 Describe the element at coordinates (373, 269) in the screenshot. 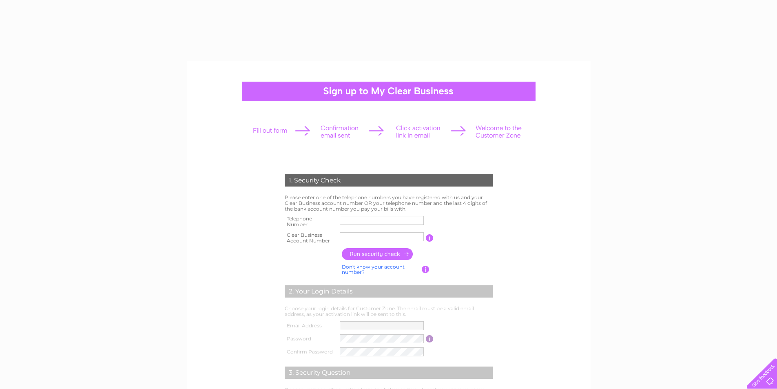

I see `a: Don't know your account number?` at that location.